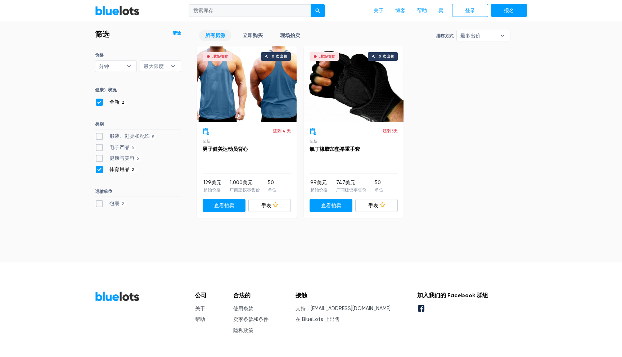  Describe the element at coordinates (400, 11) in the screenshot. I see `a: 博客` at that location.